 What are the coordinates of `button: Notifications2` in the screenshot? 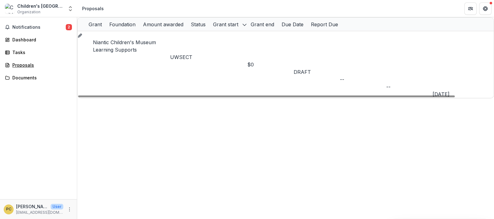 It's located at (38, 27).